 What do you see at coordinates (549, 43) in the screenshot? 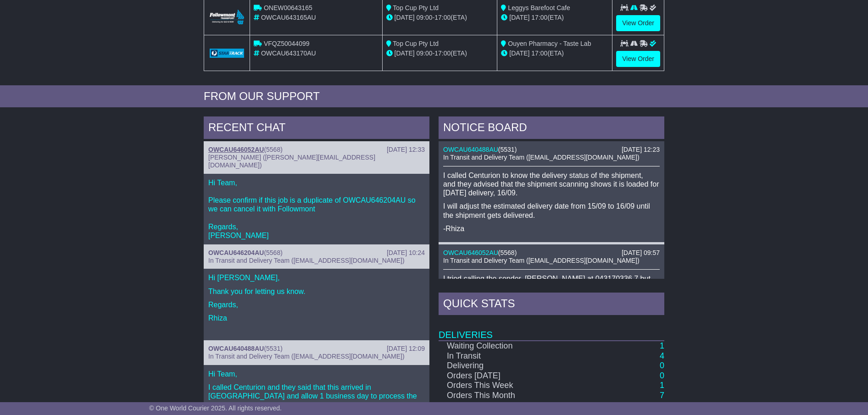
I see `span: Ouyen Pharmacy - Taste Lab` at bounding box center [549, 43].